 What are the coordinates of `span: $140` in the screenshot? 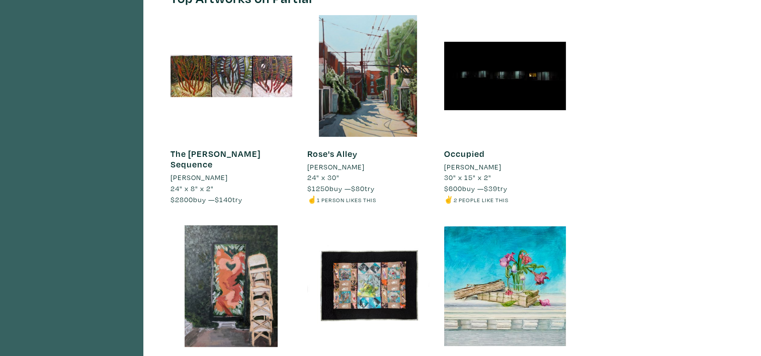 It's located at (223, 199).